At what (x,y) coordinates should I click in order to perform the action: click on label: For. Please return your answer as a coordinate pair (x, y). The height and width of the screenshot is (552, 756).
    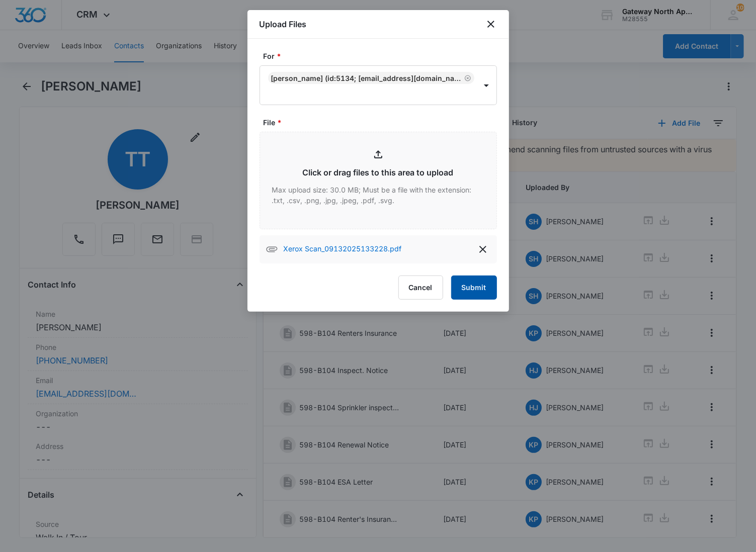
    Looking at the image, I should click on (382, 56).